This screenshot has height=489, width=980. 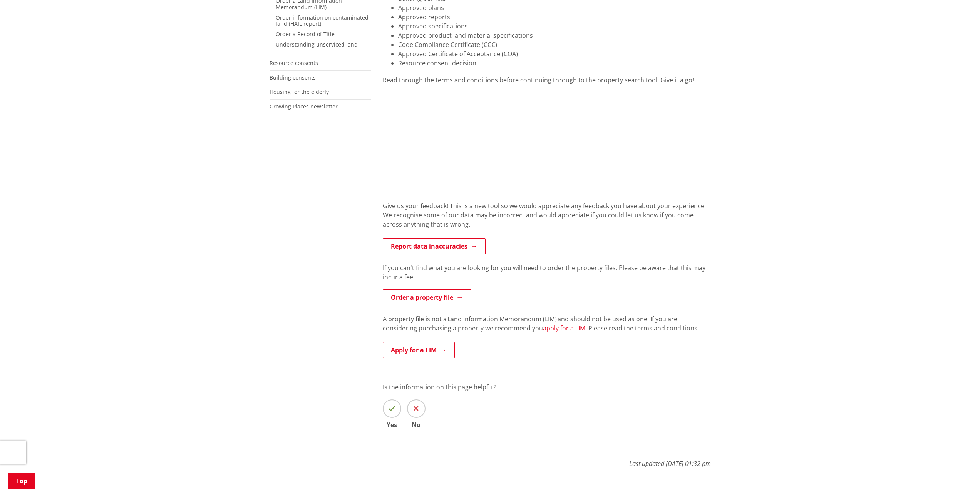 I want to click on li: Approved plans, so click(x=555, y=8).